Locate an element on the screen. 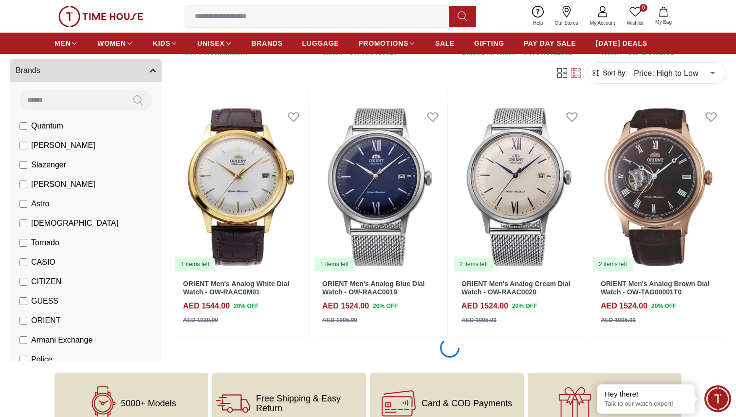  input: Police is located at coordinates (23, 360).